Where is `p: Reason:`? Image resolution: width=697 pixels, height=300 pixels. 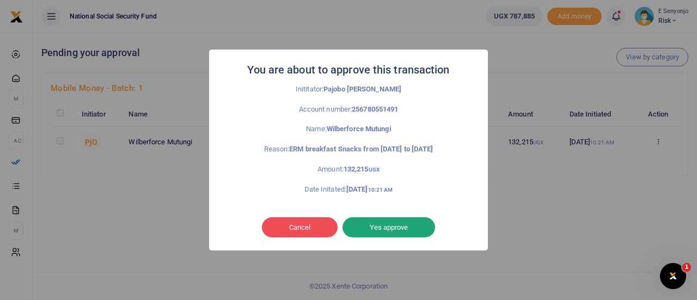
p: Reason: is located at coordinates (349, 149).